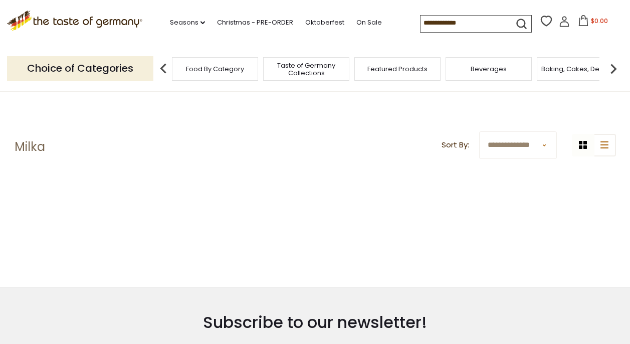 The image size is (630, 344). What do you see at coordinates (80, 68) in the screenshot?
I see `p: Choice of Categories` at bounding box center [80, 68].